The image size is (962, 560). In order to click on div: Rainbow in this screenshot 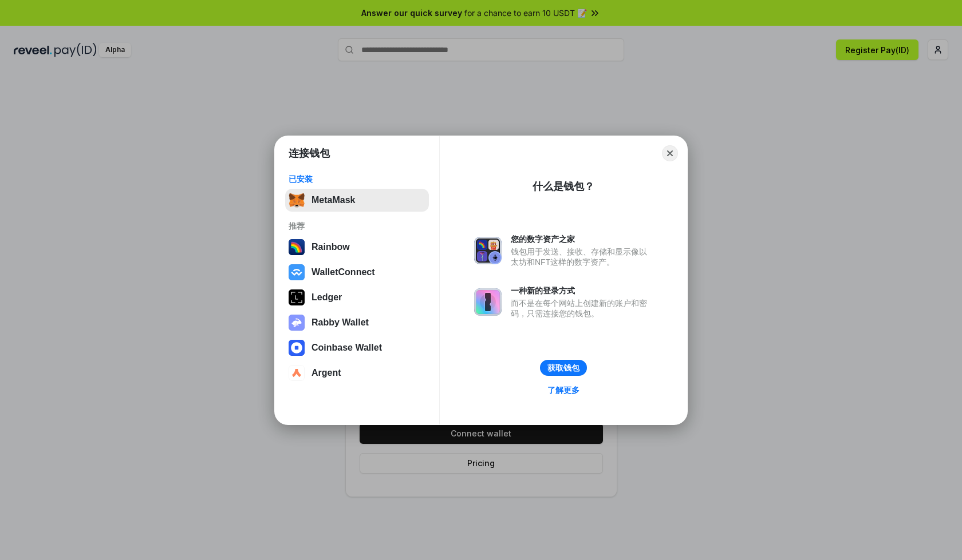, I will do `click(330, 247)`.